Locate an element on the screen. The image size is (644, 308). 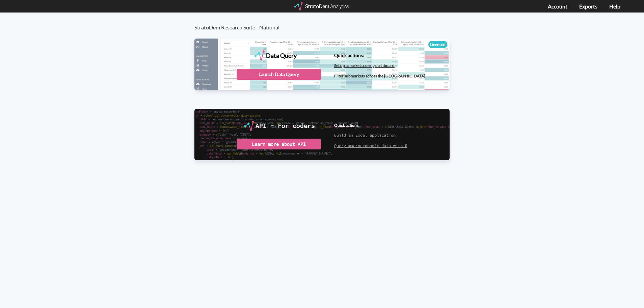
a: Help is located at coordinates (615, 6).